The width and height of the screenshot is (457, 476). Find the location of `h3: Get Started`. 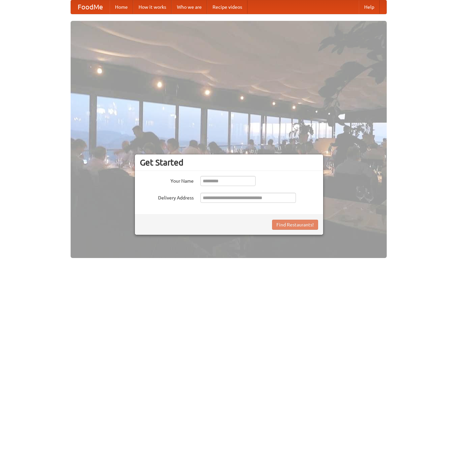

h3: Get Started is located at coordinates (229, 163).